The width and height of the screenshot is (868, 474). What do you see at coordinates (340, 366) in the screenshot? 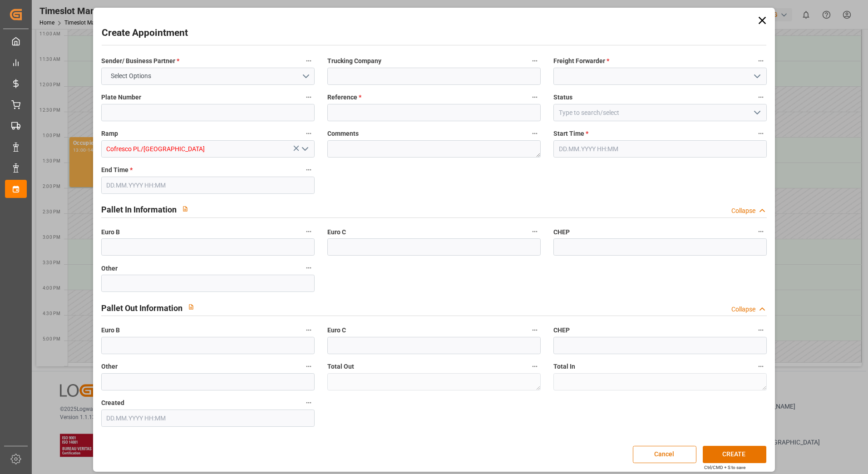
I see `span: Total Out` at bounding box center [340, 366].